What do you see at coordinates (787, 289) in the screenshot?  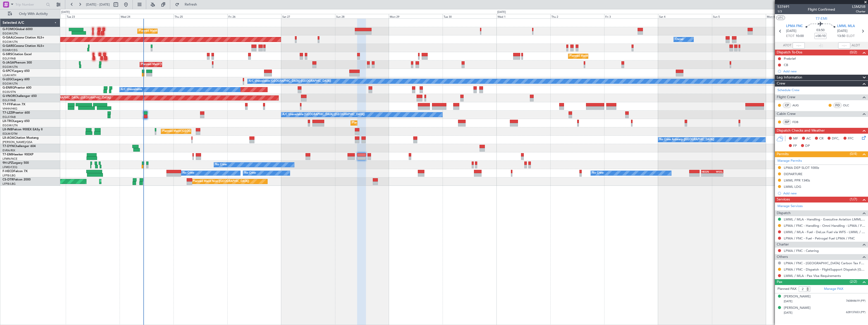 I see `label: Planned PAX` at bounding box center [787, 289].